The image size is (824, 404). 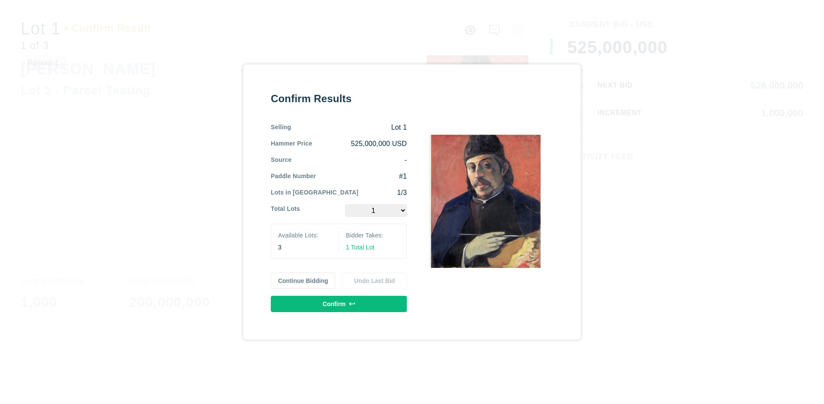 I want to click on div: Total Lots, so click(x=285, y=210).